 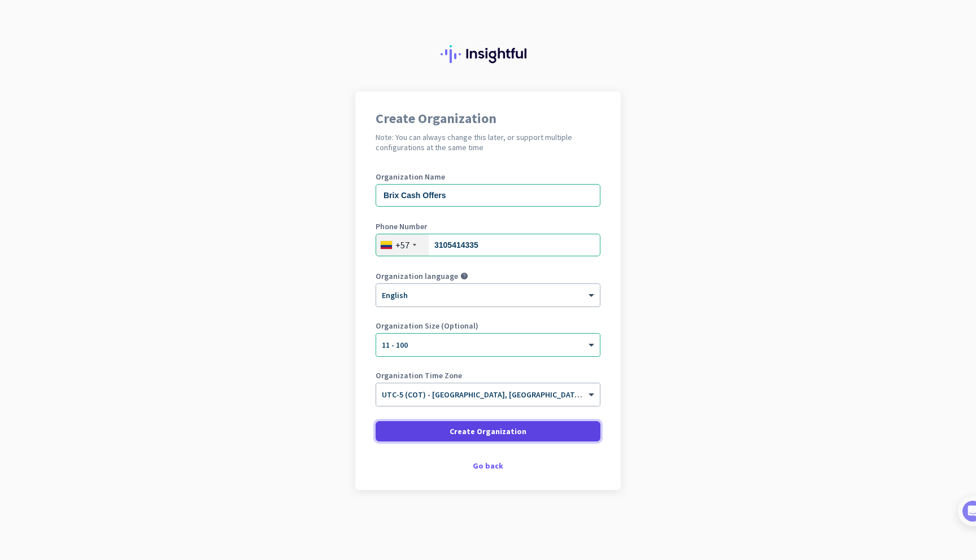 I want to click on h1: Create Organization, so click(x=488, y=119).